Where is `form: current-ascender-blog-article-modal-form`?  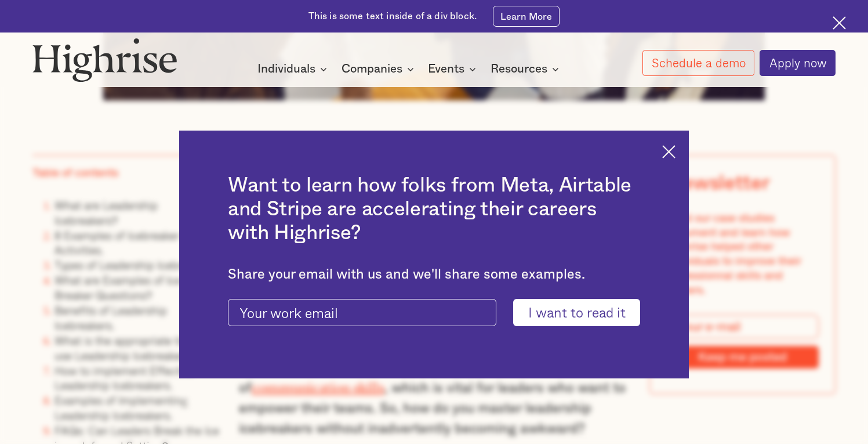 form: current-ascender-blog-article-modal-form is located at coordinates (434, 312).